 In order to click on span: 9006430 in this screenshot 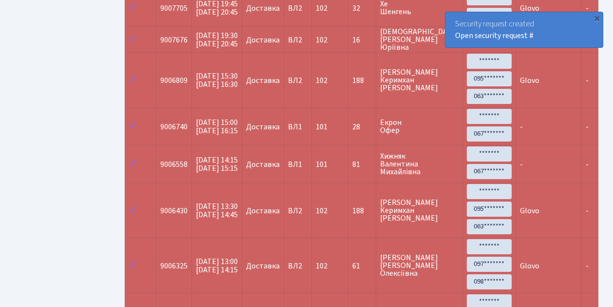, I will do `click(174, 211)`.